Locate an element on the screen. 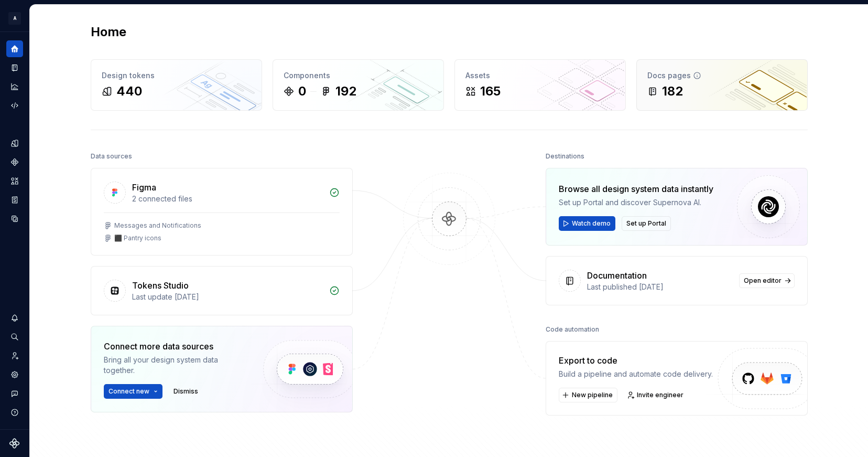 This screenshot has width=868, height=457. a: Assets is located at coordinates (14, 181).